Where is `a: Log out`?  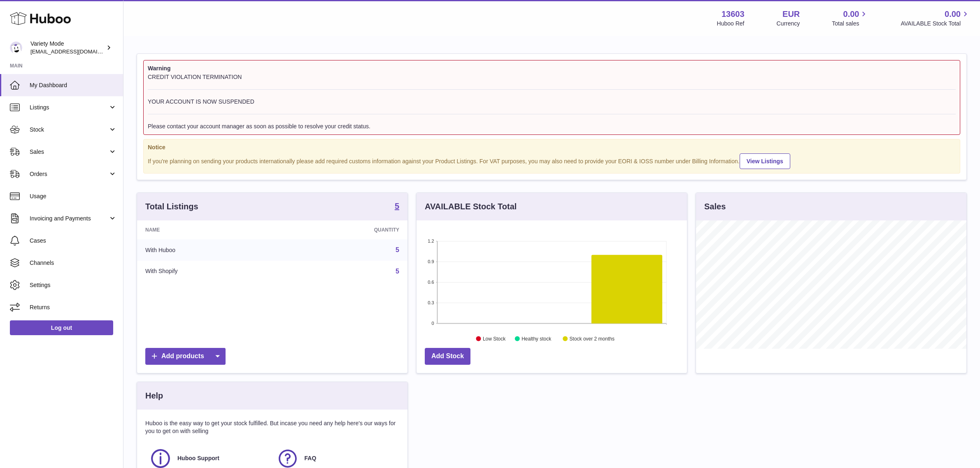 a: Log out is located at coordinates (61, 328).